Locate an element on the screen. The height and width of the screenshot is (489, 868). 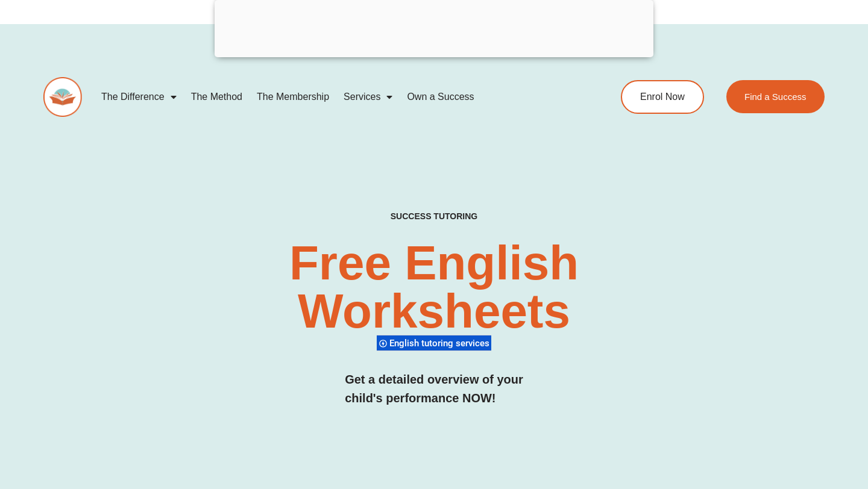
nav: Menu is located at coordinates (335, 97).